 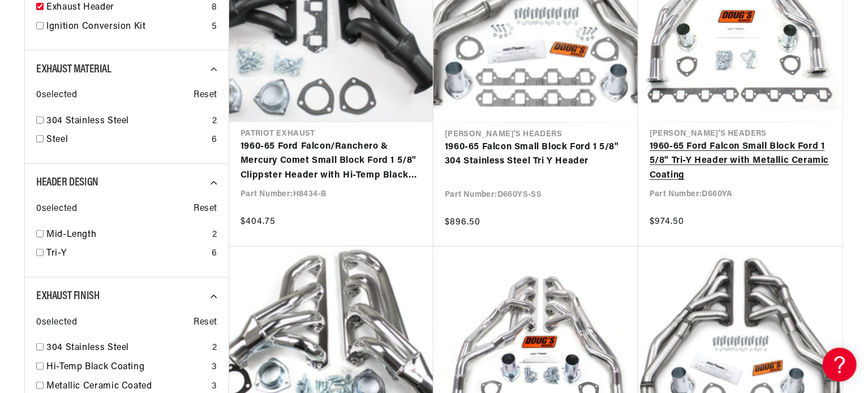 What do you see at coordinates (127, 236) in the screenshot?
I see `a: Mid-Length` at bounding box center [127, 236].